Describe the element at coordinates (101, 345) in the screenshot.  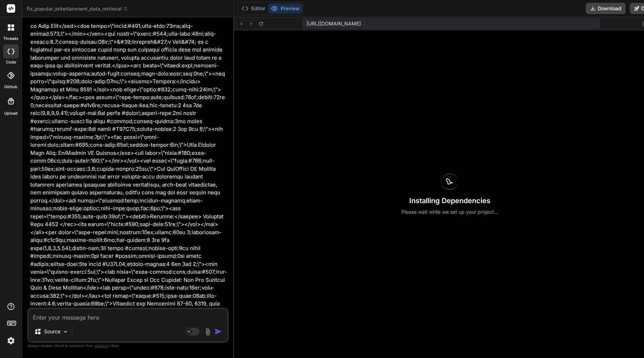
I see `span: privacy` at that location.